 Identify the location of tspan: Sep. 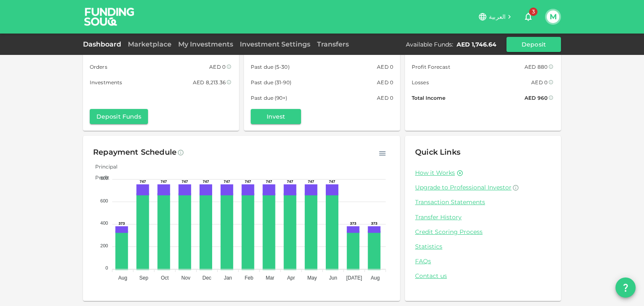
(144, 278).